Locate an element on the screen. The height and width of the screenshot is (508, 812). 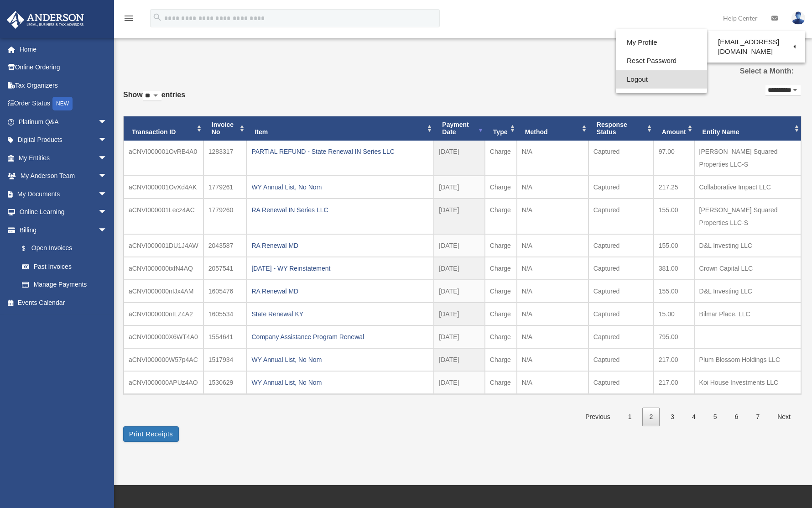
a: Digital Productsarrow_drop_down is located at coordinates (63, 140).